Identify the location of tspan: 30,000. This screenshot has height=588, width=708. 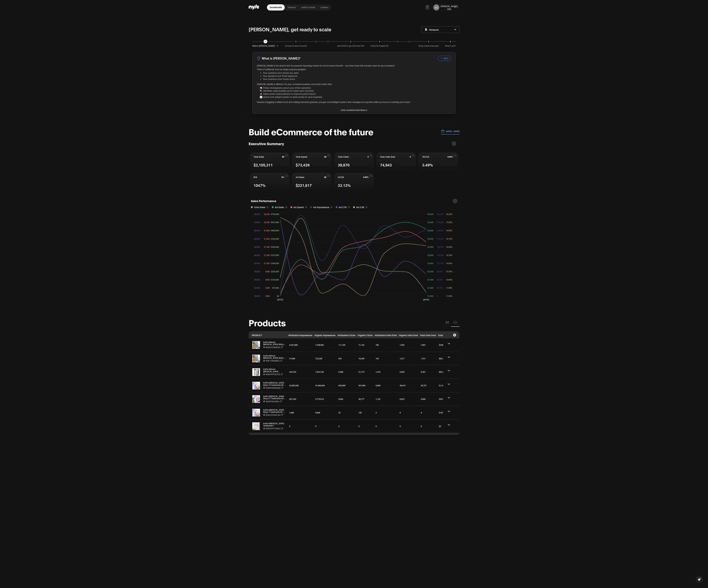
(440, 288).